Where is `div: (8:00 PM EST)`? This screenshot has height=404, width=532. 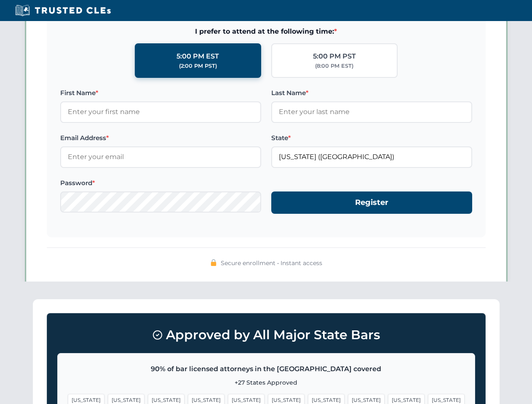
div: (8:00 PM EST) is located at coordinates (334, 66).